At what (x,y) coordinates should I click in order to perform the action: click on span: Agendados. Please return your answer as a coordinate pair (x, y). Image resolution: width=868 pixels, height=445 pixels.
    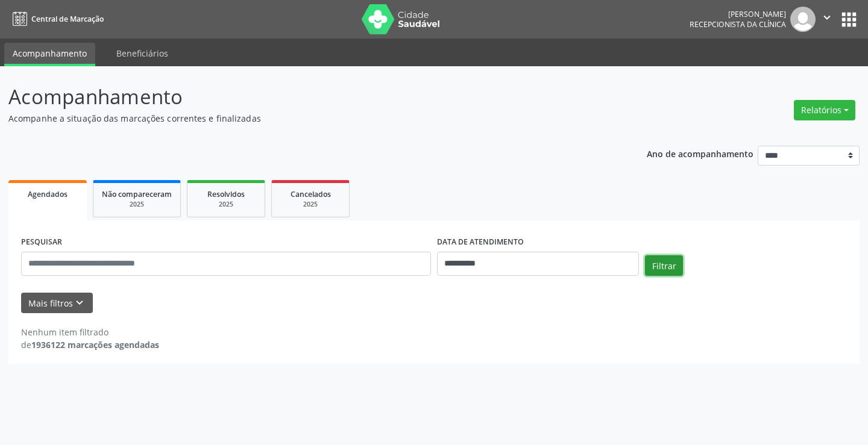
    Looking at the image, I should click on (48, 193).